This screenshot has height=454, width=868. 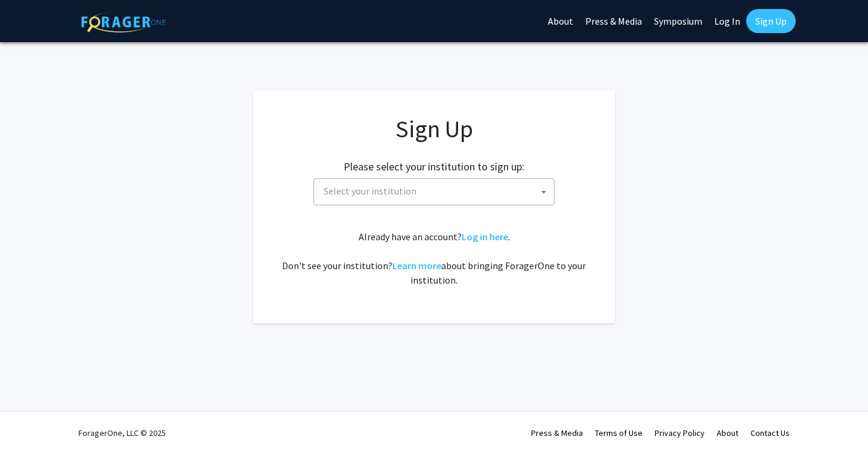 I want to click on div: ForagerOne, LLC © 2025, so click(x=121, y=433).